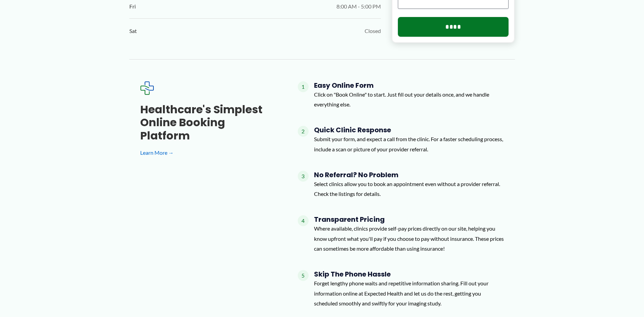 This screenshot has height=317, width=644. Describe the element at coordinates (303, 176) in the screenshot. I see `span: 3` at that location.